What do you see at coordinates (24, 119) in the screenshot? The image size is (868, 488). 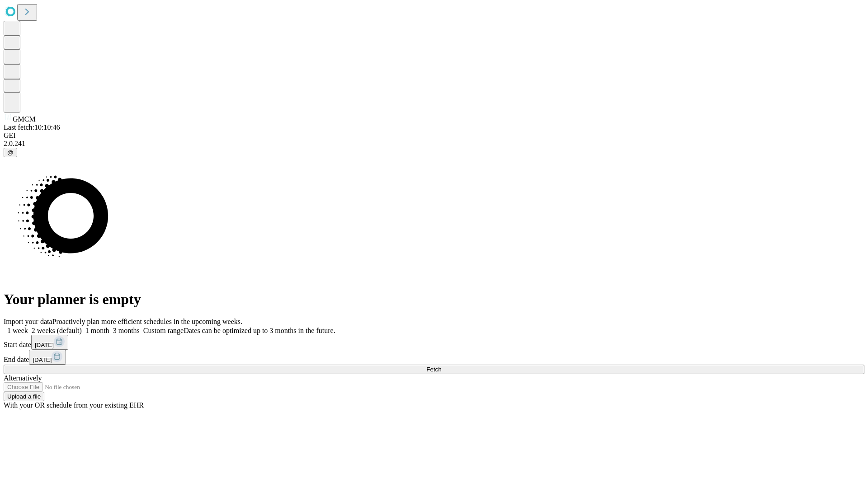 I see `span: GMCM` at bounding box center [24, 119].